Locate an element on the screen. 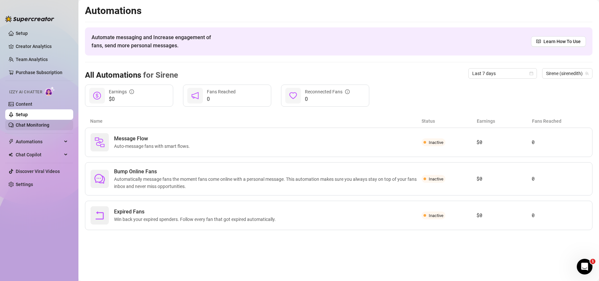  span: Message Flow is located at coordinates (153, 139).